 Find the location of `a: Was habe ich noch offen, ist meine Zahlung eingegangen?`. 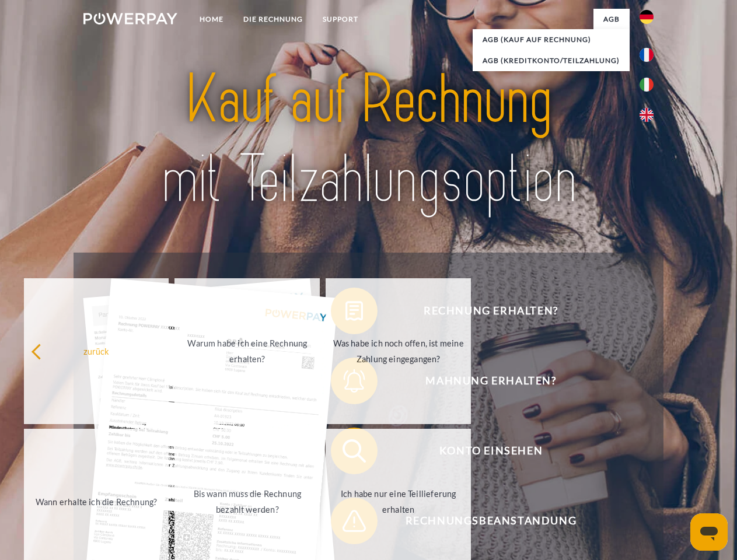

a: Was habe ich noch offen, ist meine Zahlung eingegangen? is located at coordinates (398, 351).